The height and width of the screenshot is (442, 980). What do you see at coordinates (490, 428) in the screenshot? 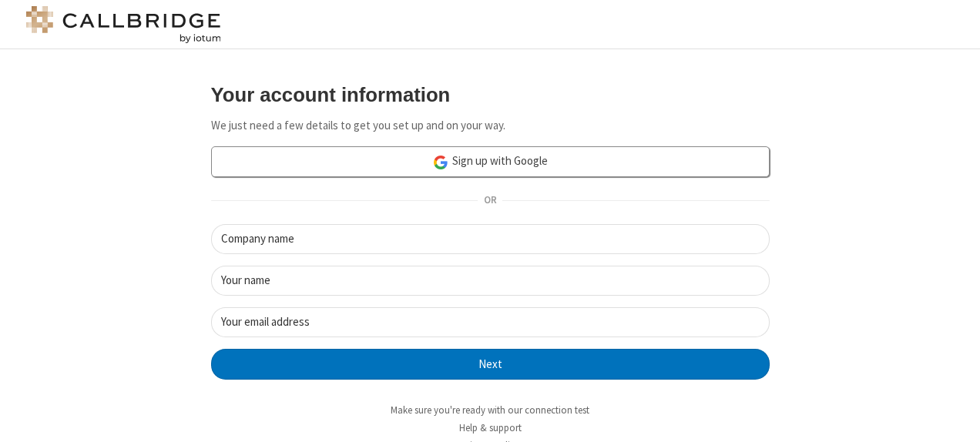
I see `a: Help & support` at bounding box center [490, 428].